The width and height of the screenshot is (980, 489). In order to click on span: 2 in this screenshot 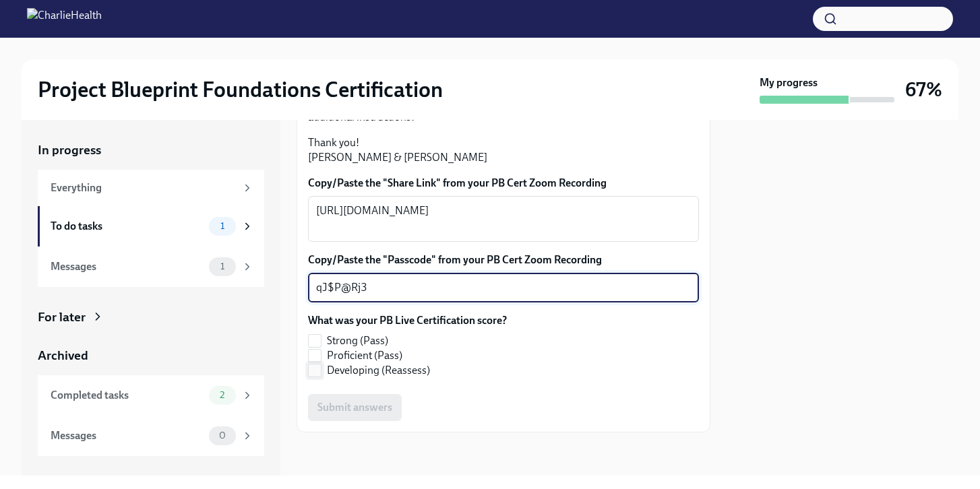, I will do `click(222, 394)`.